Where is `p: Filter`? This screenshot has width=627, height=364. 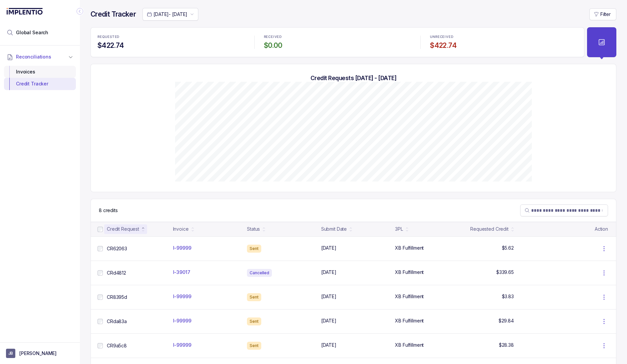
p: Filter is located at coordinates (605, 14).